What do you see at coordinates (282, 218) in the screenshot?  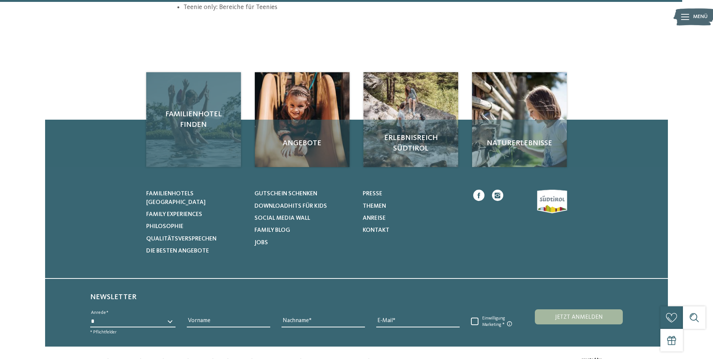 I see `span: Social Media Wall` at bounding box center [282, 218].